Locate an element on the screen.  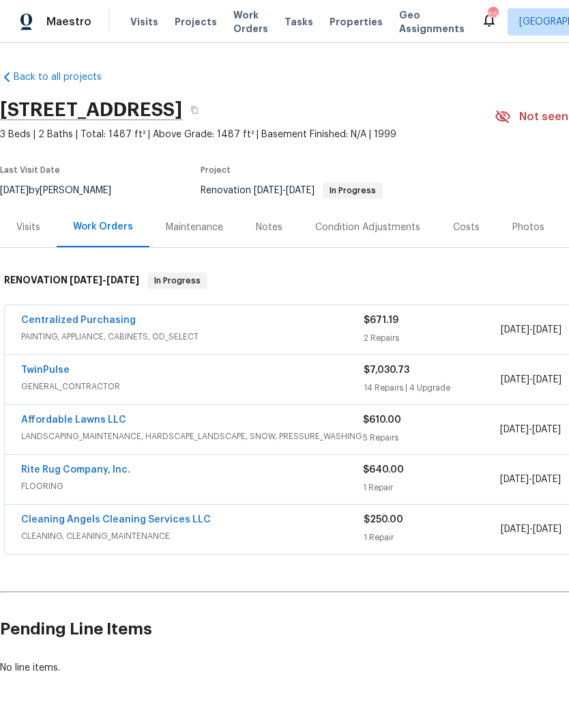
span: Maestro is located at coordinates (69, 22).